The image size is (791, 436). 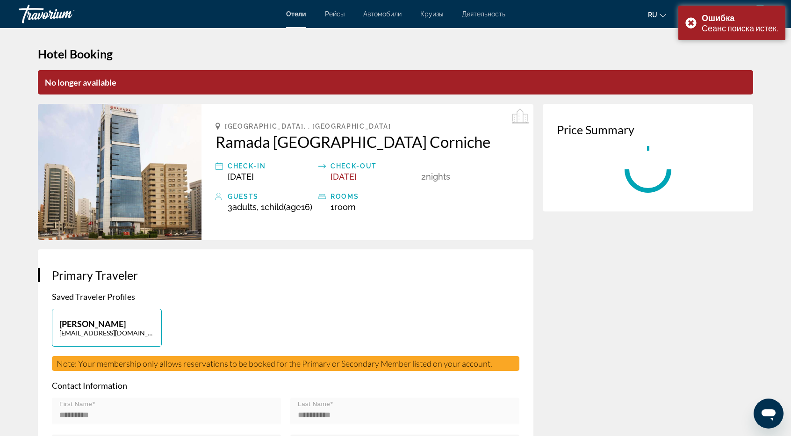 I want to click on div: Сеанс поиска истек., so click(x=740, y=28).